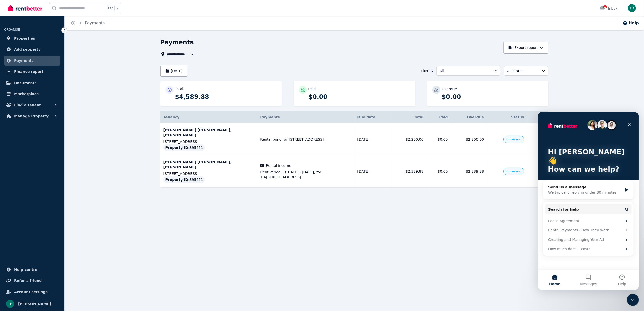 The width and height of the screenshot is (644, 311). I want to click on span: All status, so click(522, 71).